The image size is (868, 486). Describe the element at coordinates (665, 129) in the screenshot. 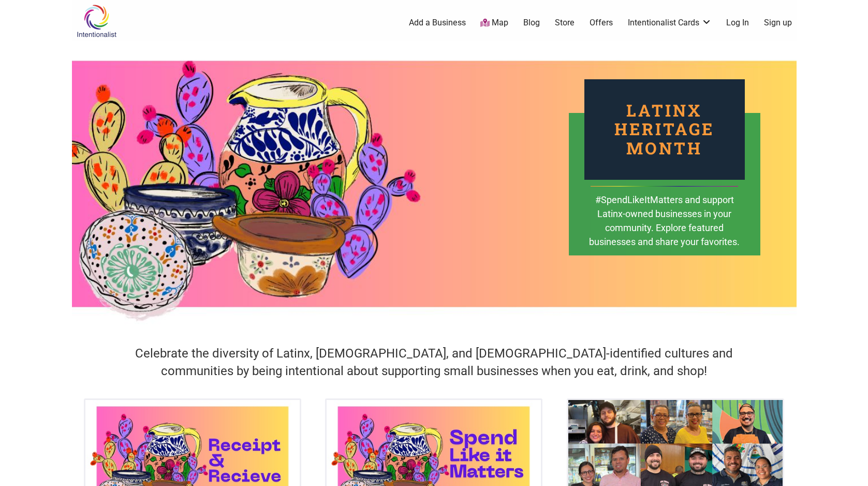

I see `div: Latinx Heritage Month` at that location.